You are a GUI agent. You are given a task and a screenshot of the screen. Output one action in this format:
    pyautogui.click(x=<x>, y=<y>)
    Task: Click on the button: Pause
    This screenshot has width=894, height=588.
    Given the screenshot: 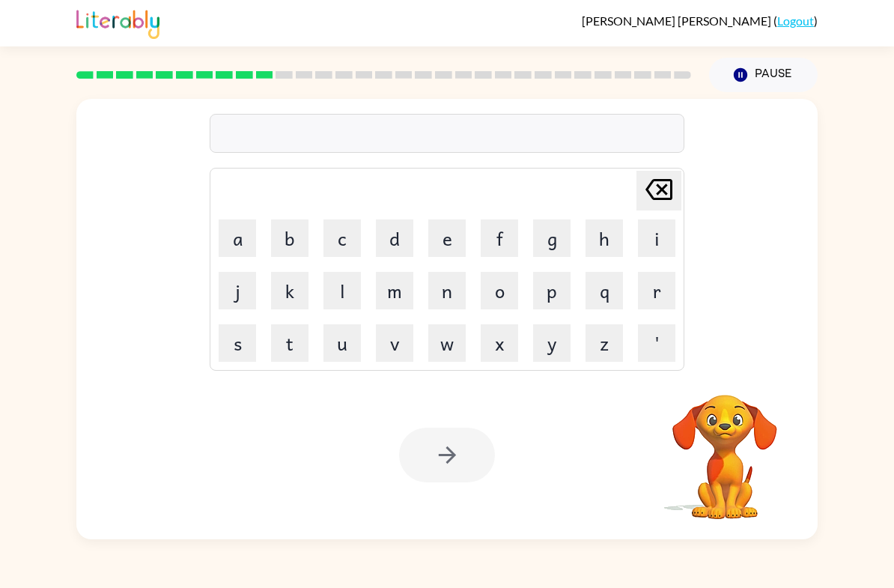 What is the action you would take?
    pyautogui.click(x=763, y=75)
    